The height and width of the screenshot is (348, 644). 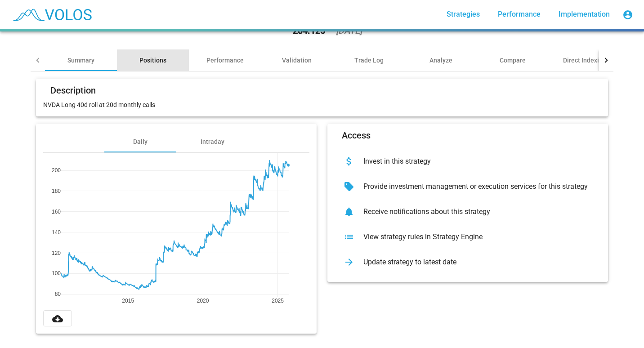 I want to click on p: NVDA Long 40d roll at 20d monthly calls, so click(x=322, y=105).